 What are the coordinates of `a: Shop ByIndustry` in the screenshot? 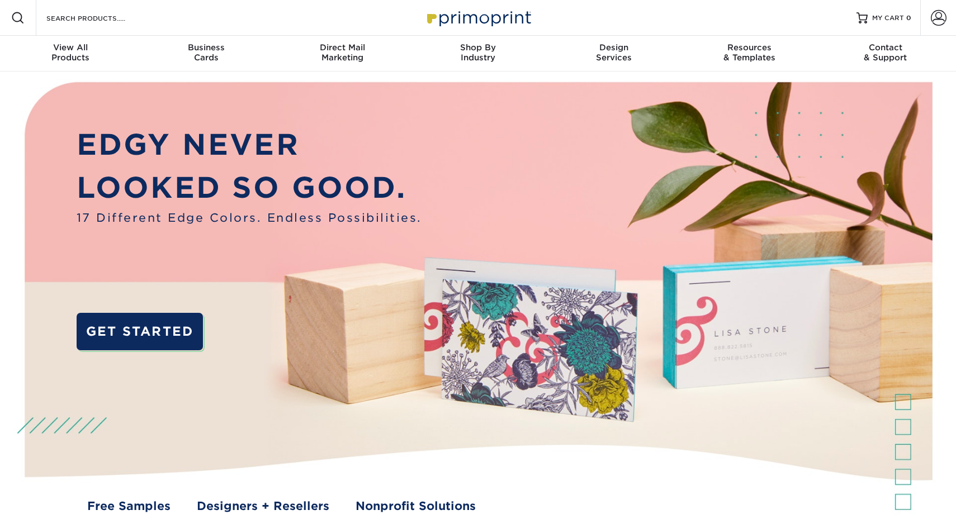 It's located at (478, 54).